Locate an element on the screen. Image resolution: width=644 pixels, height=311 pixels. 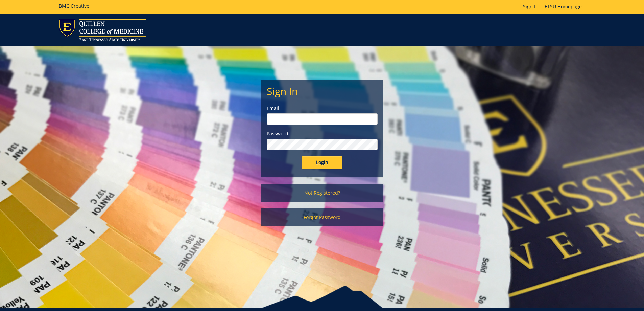
img: ETSU logo is located at coordinates (102, 30).